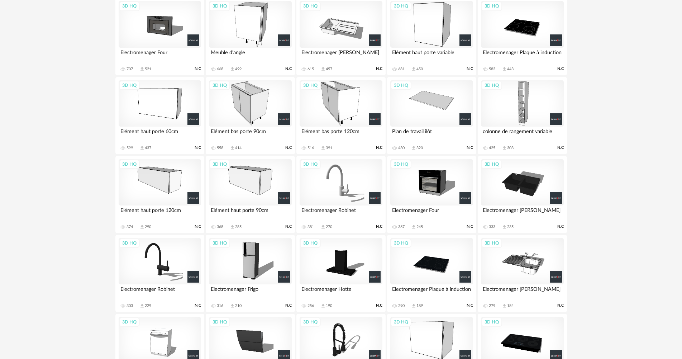 This screenshot has height=359, width=682. I want to click on div: 414, so click(238, 148).